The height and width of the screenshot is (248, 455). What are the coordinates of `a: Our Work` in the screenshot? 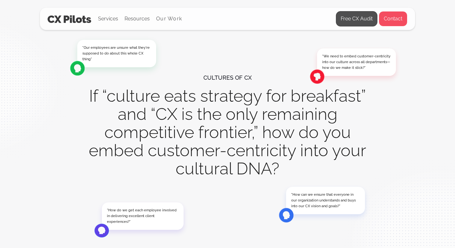 It's located at (169, 19).